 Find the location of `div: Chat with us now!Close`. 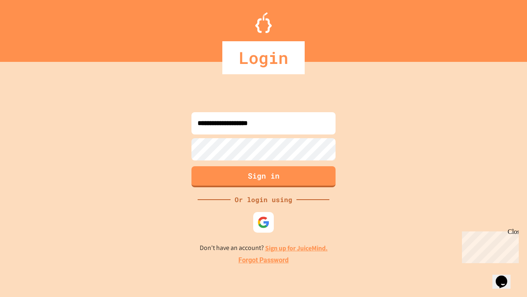

div: Chat with us now!Close is located at coordinates (30, 28).